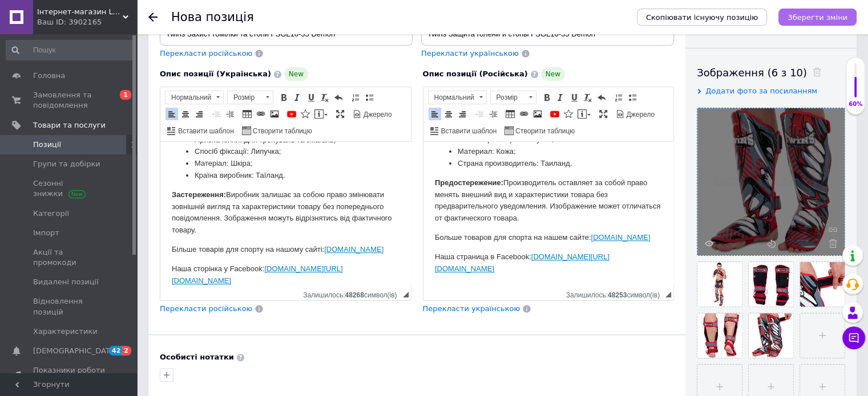 This screenshot has width=868, height=396. What do you see at coordinates (215, 74) in the screenshot?
I see `span: Опис позиції (Українська)` at bounding box center [215, 74].